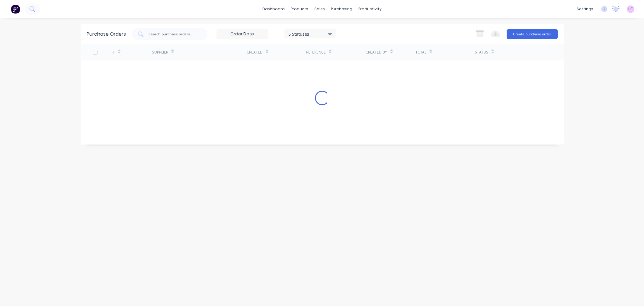 Image resolution: width=644 pixels, height=306 pixels. What do you see at coordinates (242, 34) in the screenshot?
I see `input: Order Date` at bounding box center [242, 34].